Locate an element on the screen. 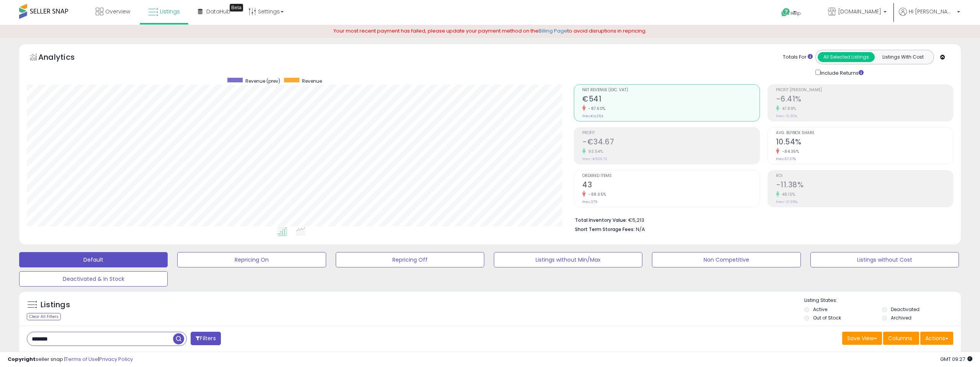  small: -88.65% is located at coordinates (596, 194).